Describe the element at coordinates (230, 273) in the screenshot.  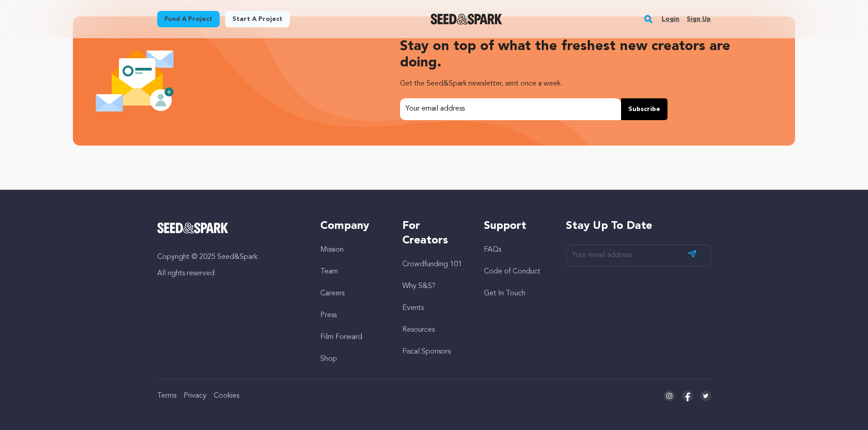
I see `p: All rights reserved` at that location.